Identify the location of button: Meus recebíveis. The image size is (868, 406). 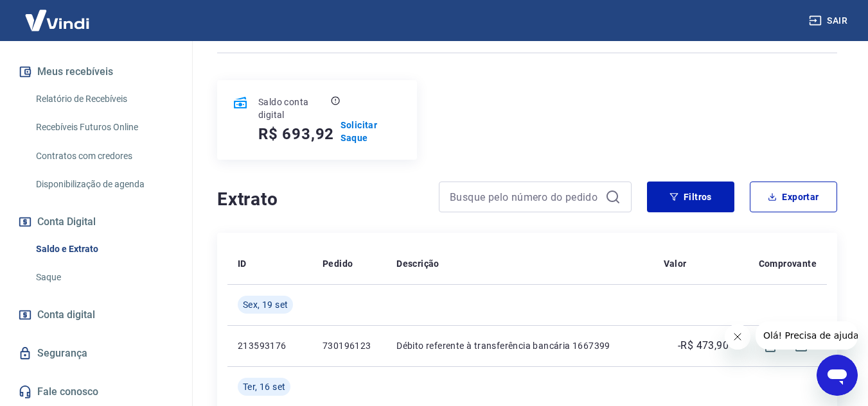
(96, 72).